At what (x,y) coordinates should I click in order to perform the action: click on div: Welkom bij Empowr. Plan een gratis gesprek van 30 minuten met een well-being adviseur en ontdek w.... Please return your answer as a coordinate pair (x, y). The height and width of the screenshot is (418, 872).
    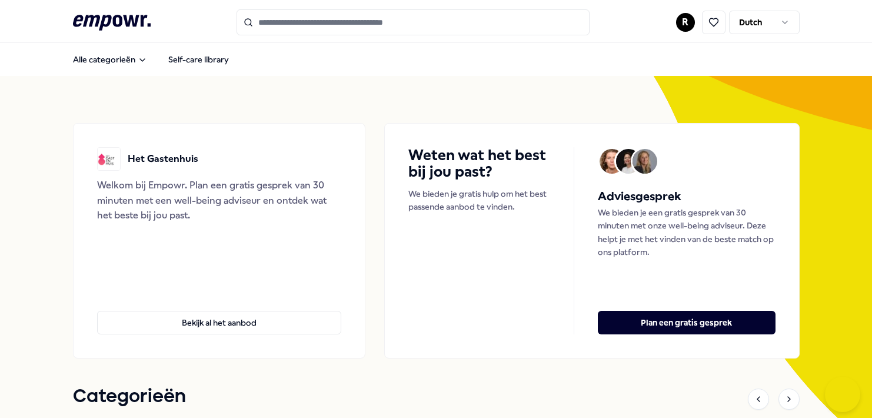
    Looking at the image, I should click on (220, 200).